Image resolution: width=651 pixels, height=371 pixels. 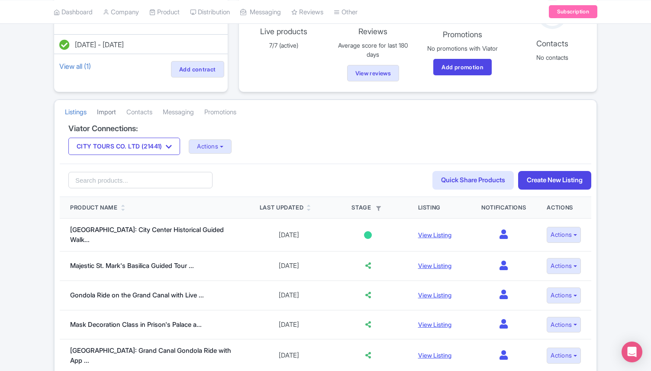 I want to click on a: View all (1), so click(x=75, y=66).